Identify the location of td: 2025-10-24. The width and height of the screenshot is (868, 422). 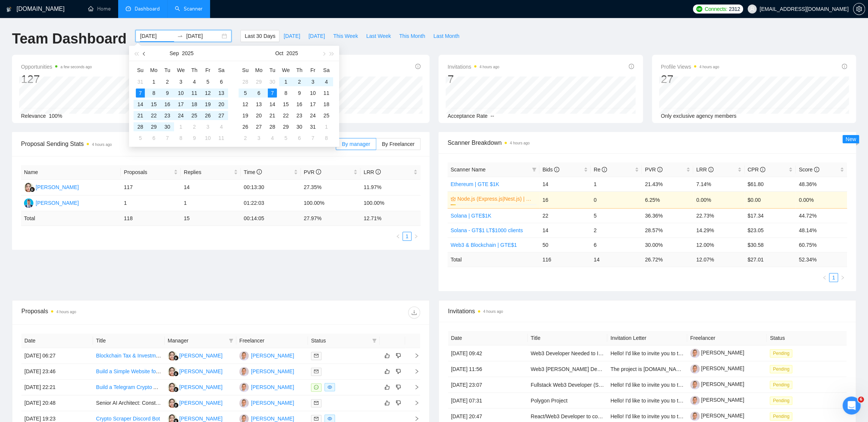
(313, 115).